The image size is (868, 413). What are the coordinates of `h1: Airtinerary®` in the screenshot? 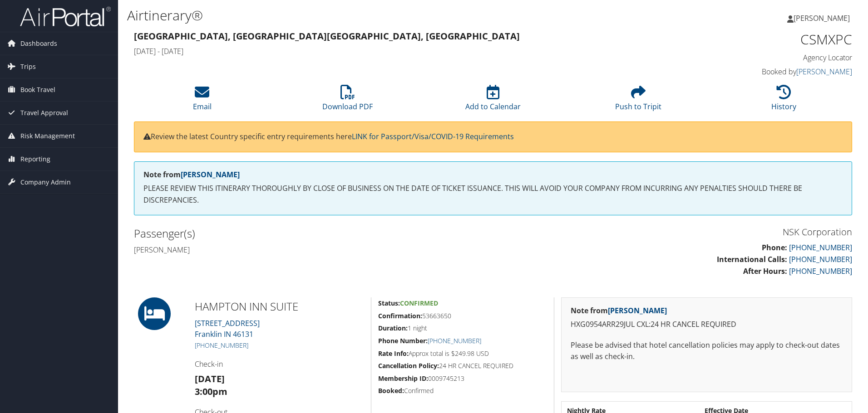 It's located at (371, 15).